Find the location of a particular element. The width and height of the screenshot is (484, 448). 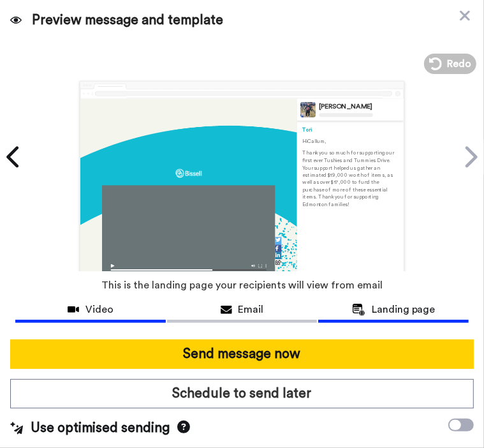

p: Thank you so much for supporting our first ever Tushies and Tummies Drive. Your support helped us... is located at coordinates (350, 179).